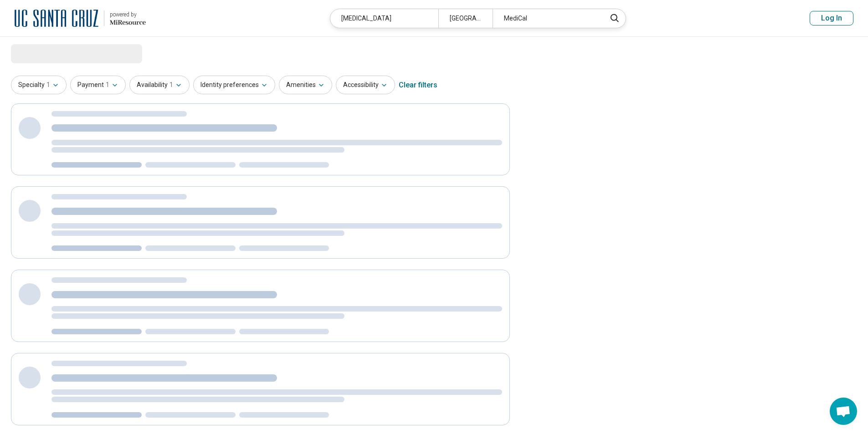  I want to click on button: Payment1, so click(98, 85).